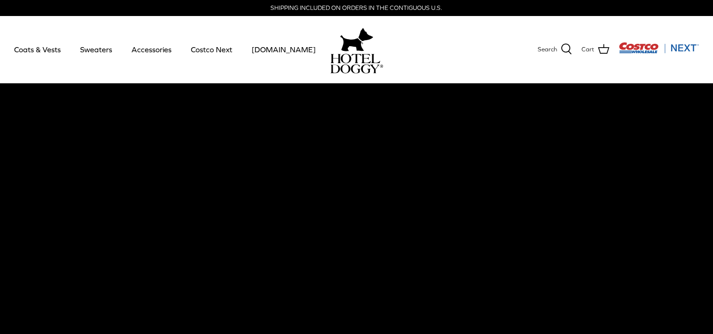 The width and height of the screenshot is (713, 334). What do you see at coordinates (659, 51) in the screenshot?
I see `a: Visit Costco Next` at bounding box center [659, 51].